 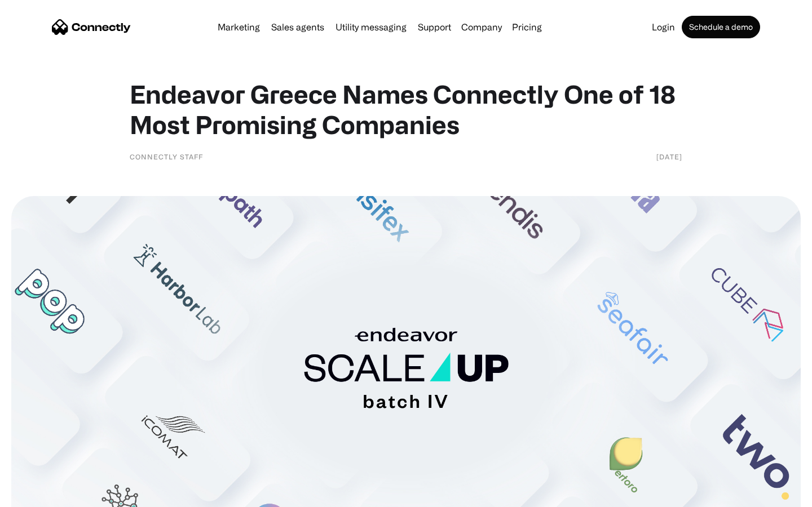 What do you see at coordinates (167, 157) in the screenshot?
I see `div: Connectly Staff` at bounding box center [167, 157].